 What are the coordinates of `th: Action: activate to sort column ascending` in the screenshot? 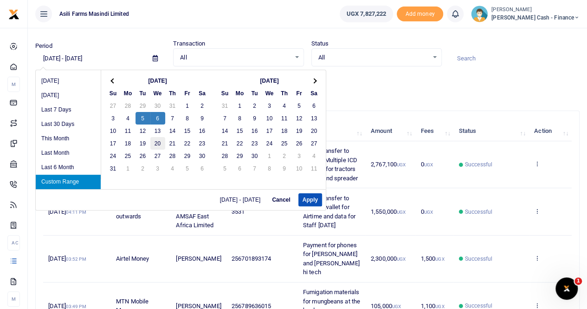 It's located at (551, 131).